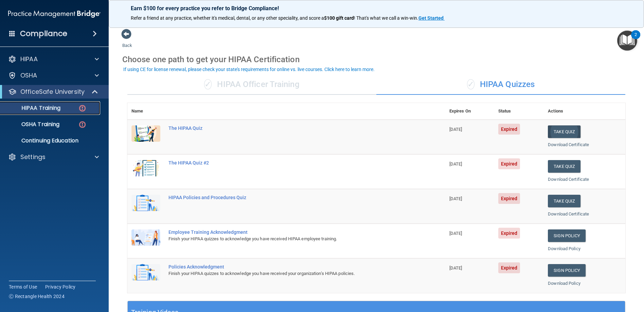 The image size is (644, 312). Describe the element at coordinates (290, 273) in the screenshot. I see `div: Finish your HIPAA quizzes to acknowledge you have received your organization’s HIPAA policies.` at that location.